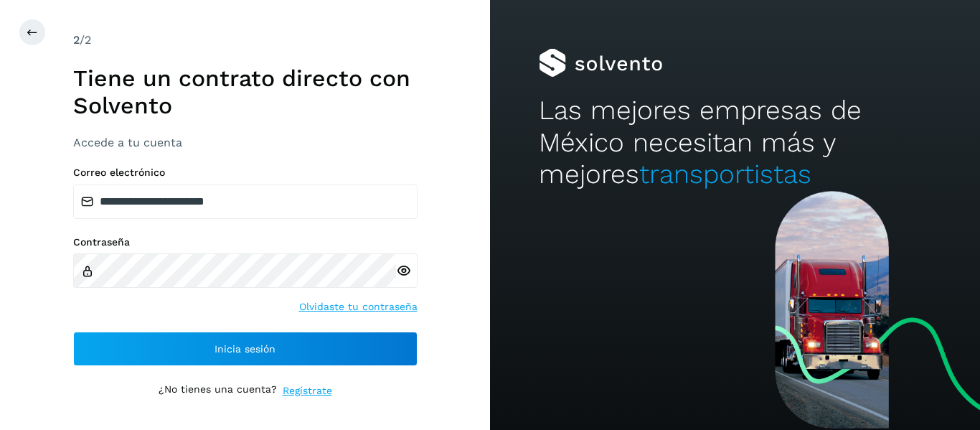 Image resolution: width=980 pixels, height=430 pixels. Describe the element at coordinates (245, 349) in the screenshot. I see `span: Inicia sesión` at that location.